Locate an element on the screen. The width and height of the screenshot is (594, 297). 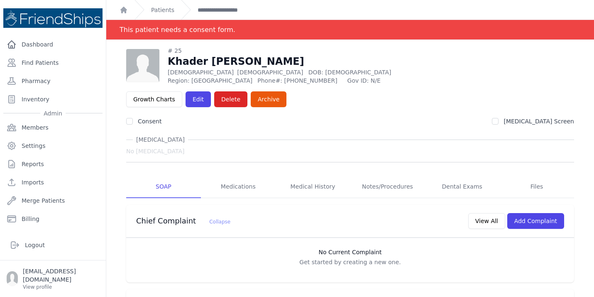
a: Dental Exams is located at coordinates (462, 187).